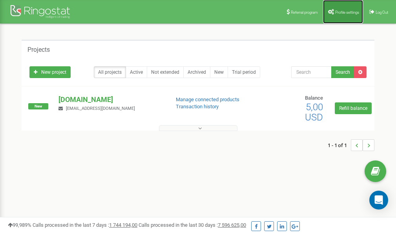 This screenshot has width=396, height=235. Describe the element at coordinates (38, 50) in the screenshot. I see `h5: Projects` at that location.